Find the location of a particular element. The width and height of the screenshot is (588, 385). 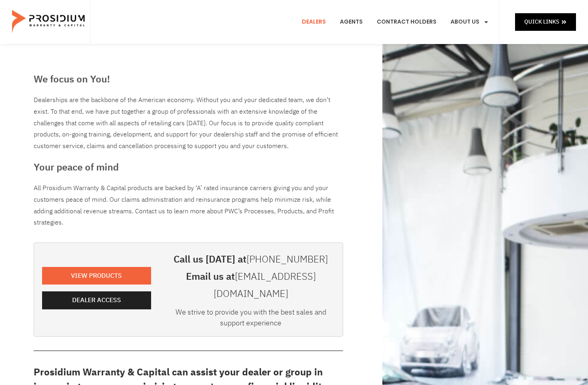

a: Agents is located at coordinates (351, 22).